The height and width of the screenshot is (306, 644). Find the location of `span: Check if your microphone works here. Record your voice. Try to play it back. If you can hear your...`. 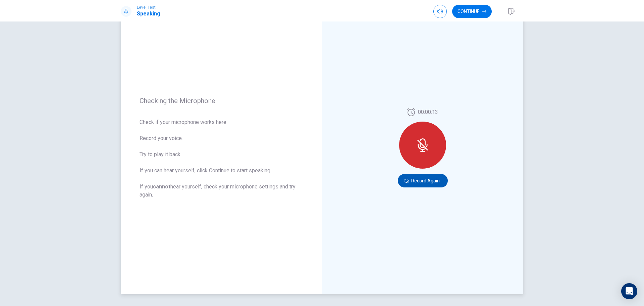

span: Check if your microphone works here. Record your voice. Try to play it back. If you can hear your... is located at coordinates (222, 159).